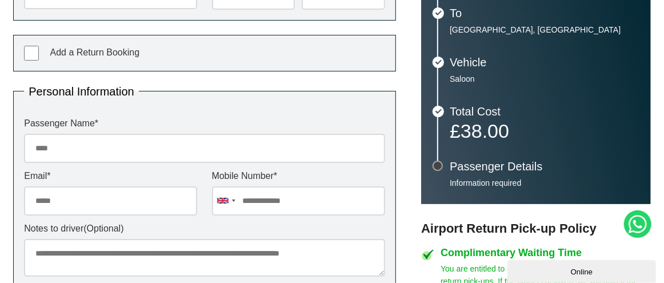 The width and height of the screenshot is (664, 283). What do you see at coordinates (103, 228) in the screenshot?
I see `span: (Optional)` at bounding box center [103, 228].